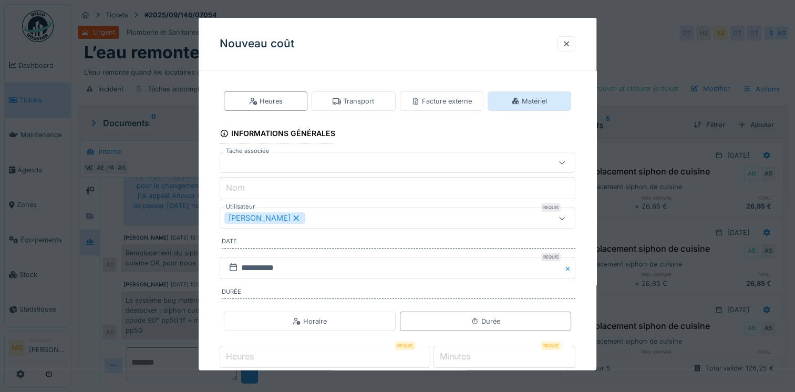 This screenshot has width=795, height=392. What do you see at coordinates (240, 356) in the screenshot?
I see `label: Heures` at bounding box center [240, 356].